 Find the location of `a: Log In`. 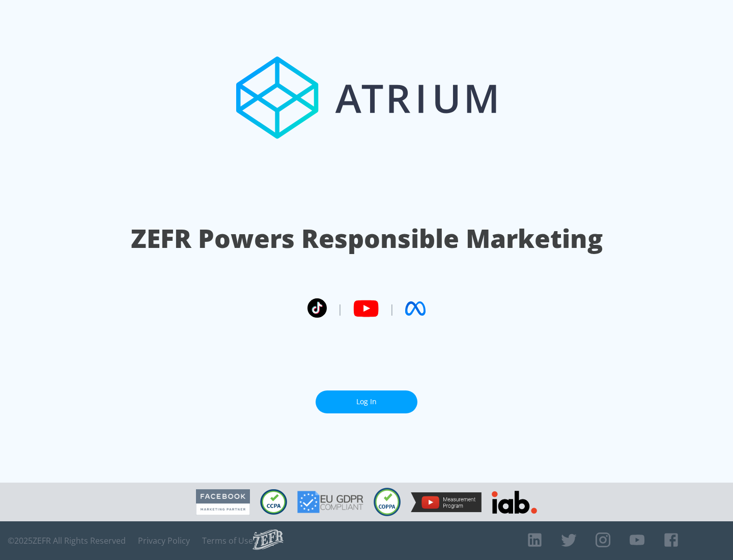

a: Log In is located at coordinates (367, 402).